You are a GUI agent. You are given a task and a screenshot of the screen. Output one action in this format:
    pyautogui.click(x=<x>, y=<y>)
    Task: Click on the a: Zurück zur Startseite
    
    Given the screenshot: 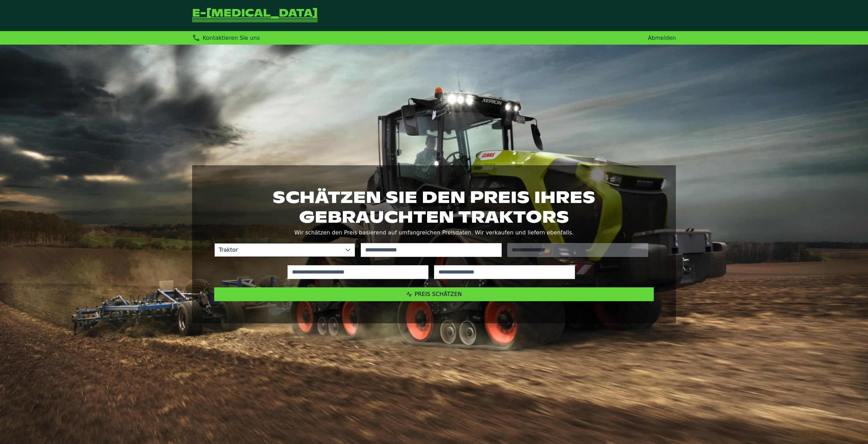 What is the action you would take?
    pyautogui.click(x=254, y=15)
    